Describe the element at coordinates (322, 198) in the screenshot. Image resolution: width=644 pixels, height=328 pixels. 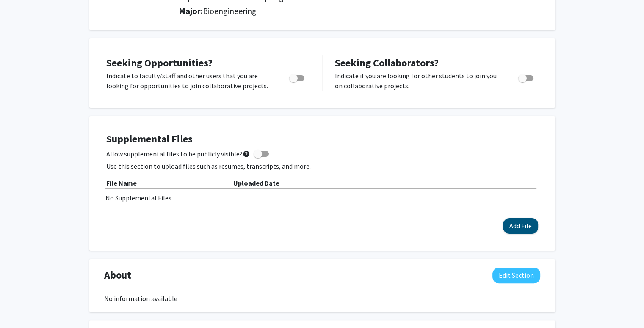
I see `div: No Supplemental Files` at that location.